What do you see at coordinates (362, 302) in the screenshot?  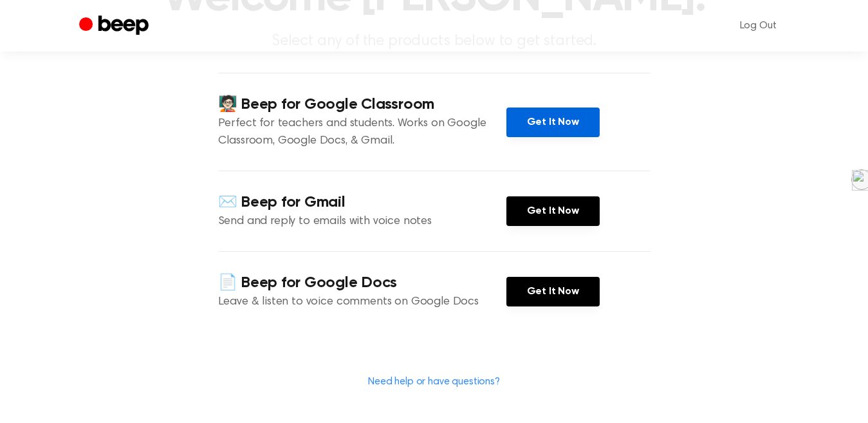 I see `p: Leave & listen to voice comments on Google Docs` at bounding box center [362, 302].